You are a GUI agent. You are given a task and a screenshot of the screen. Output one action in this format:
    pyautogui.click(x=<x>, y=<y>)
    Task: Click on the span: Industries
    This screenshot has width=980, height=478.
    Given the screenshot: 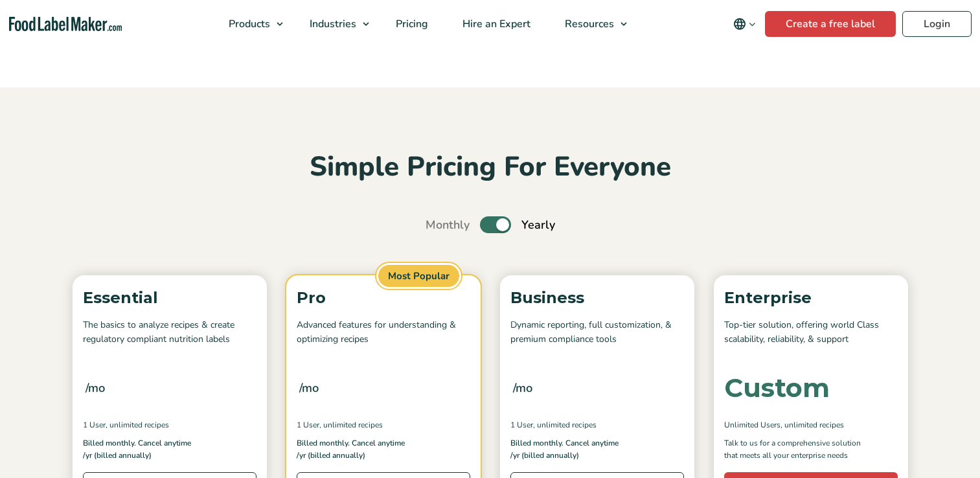 What is the action you would take?
    pyautogui.click(x=332, y=24)
    